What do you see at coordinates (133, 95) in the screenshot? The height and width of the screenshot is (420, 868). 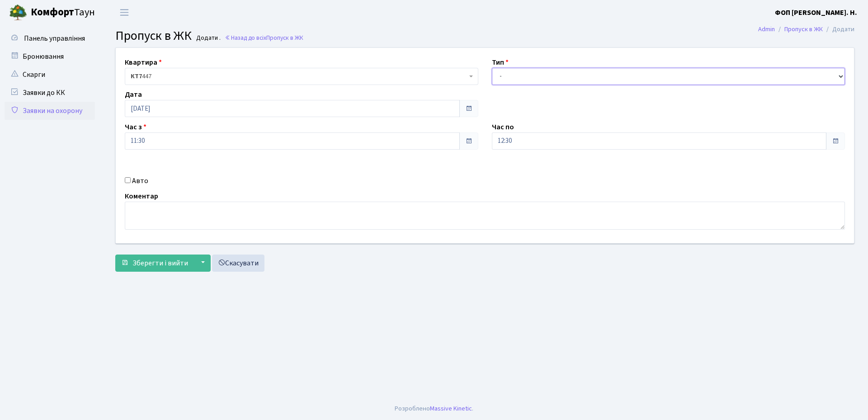 I see `label: Дата` at bounding box center [133, 95].